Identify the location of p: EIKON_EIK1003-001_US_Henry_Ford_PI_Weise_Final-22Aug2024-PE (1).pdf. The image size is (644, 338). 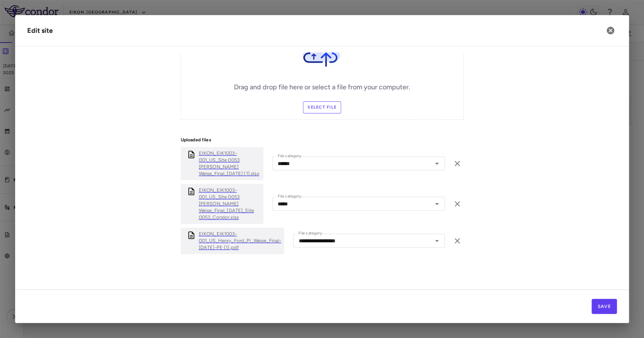
(240, 241).